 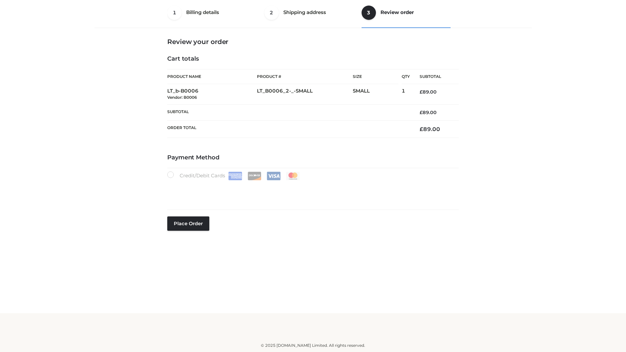 What do you see at coordinates (289, 129) in the screenshot?
I see `th: Order Total` at bounding box center [289, 129].